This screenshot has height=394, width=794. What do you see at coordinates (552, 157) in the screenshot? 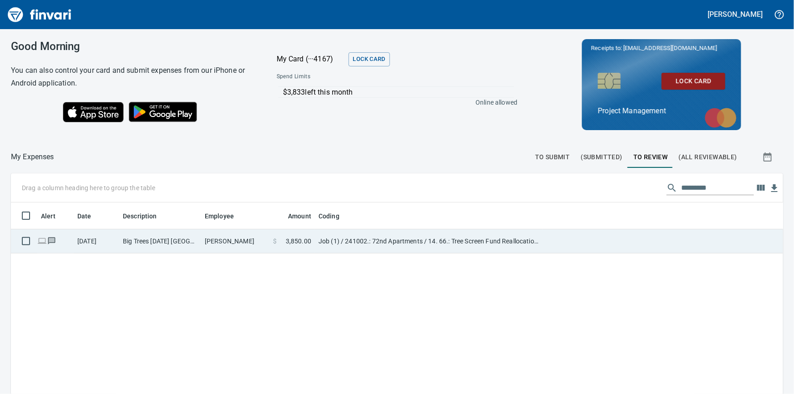
I see `span: To Submit` at bounding box center [552, 157].